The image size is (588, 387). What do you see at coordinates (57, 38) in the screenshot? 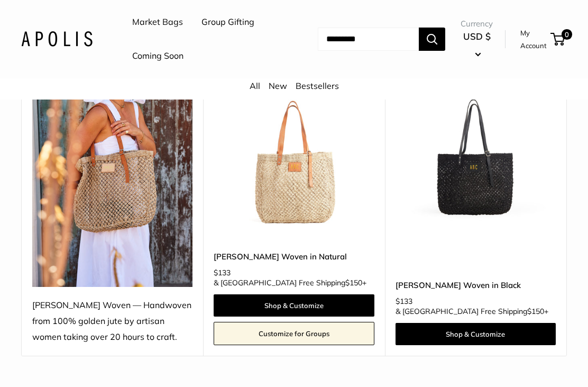
I see `img: Apolis` at bounding box center [57, 38].